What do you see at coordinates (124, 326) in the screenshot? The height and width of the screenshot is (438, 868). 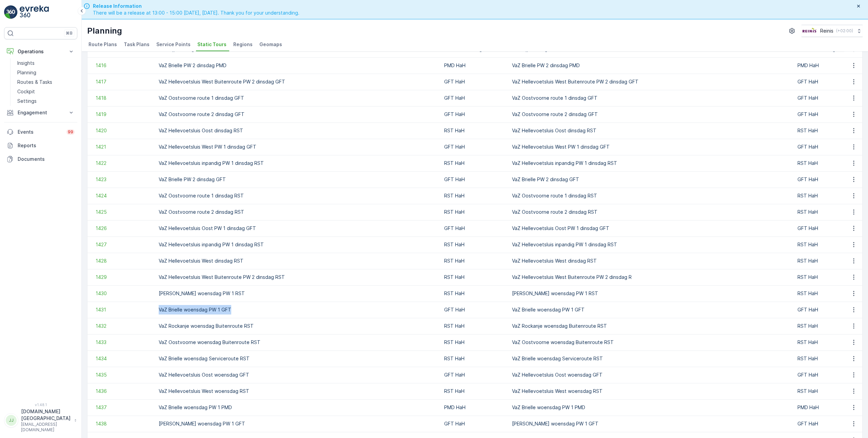 I see `a: 1432` at bounding box center [124, 326].